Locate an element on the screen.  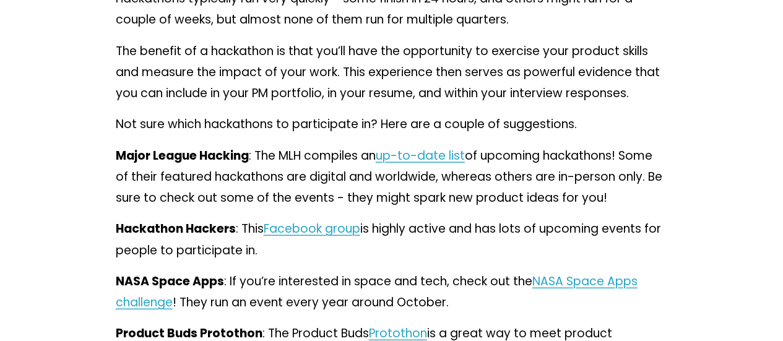
strong: NASA Space Apps is located at coordinates (170, 281).